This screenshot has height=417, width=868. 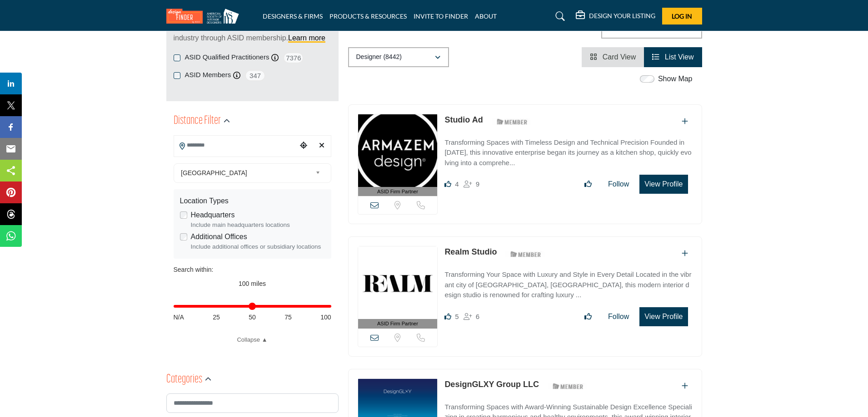 What do you see at coordinates (470, 252) in the screenshot?
I see `p: Realm Studio` at bounding box center [470, 252].